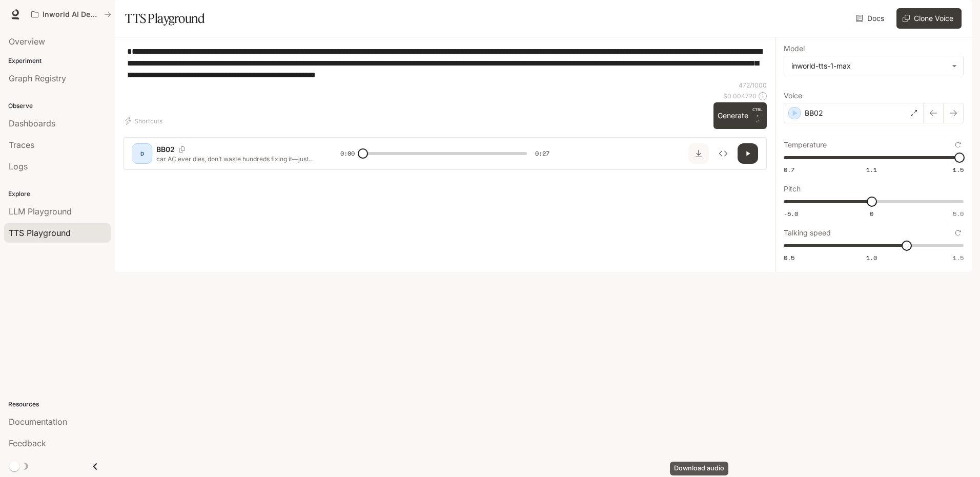 Image resolution: width=980 pixels, height=477 pixels. Describe the element at coordinates (791, 213) in the screenshot. I see `span: -5.0` at that location.